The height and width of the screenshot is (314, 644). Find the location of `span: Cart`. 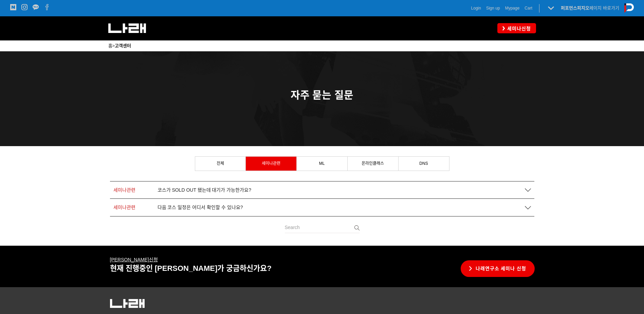

span: Cart is located at coordinates (528, 8).